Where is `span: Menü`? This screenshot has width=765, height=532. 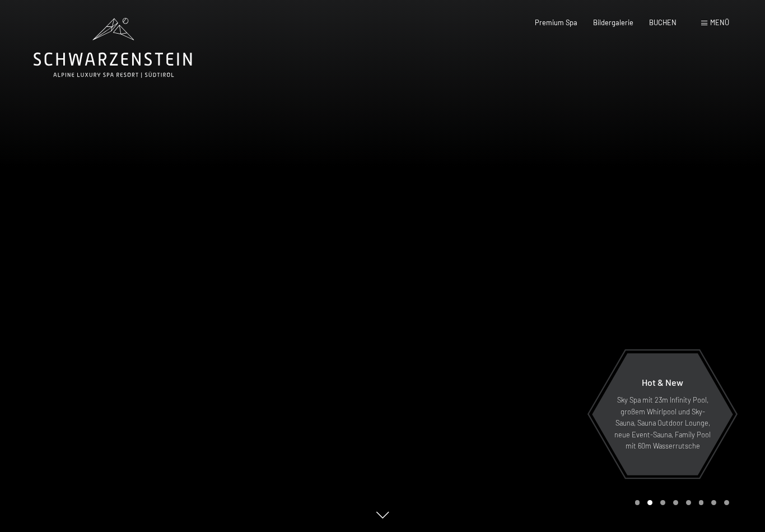 span: Menü is located at coordinates (720, 23).